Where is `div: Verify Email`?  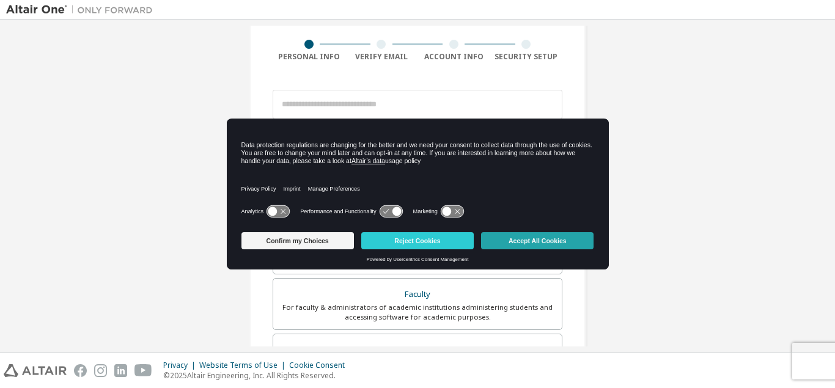 div: Verify Email is located at coordinates (382, 57).